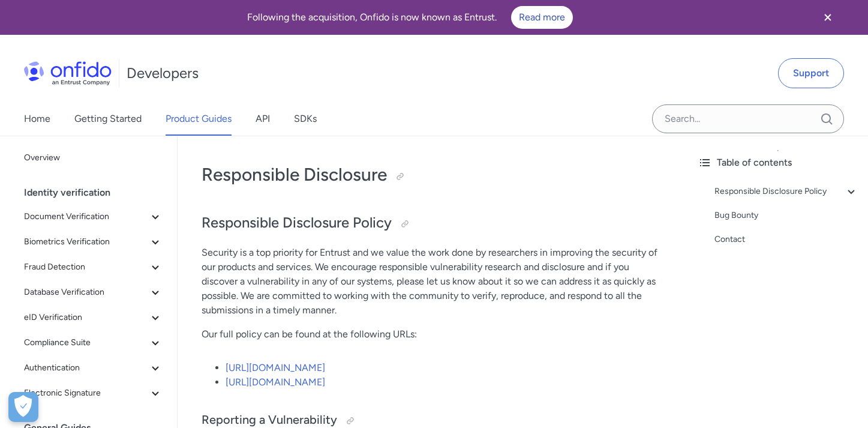 This screenshot has width=868, height=428. I want to click on a: SDKs, so click(305, 119).